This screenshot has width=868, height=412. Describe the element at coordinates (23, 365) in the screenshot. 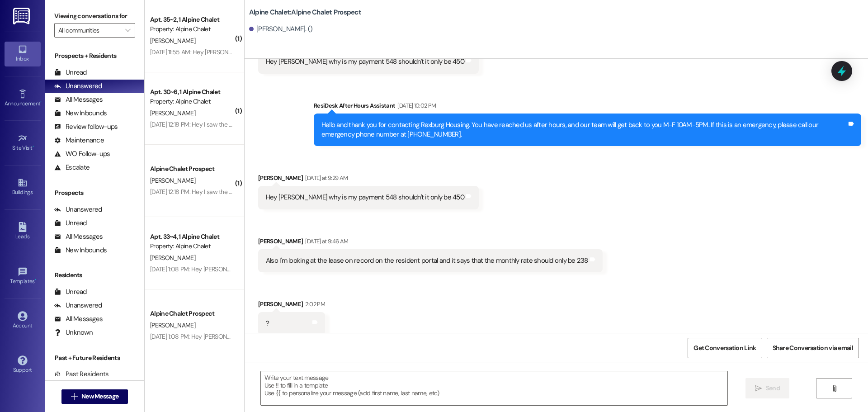

I see `a: Support` at that location.